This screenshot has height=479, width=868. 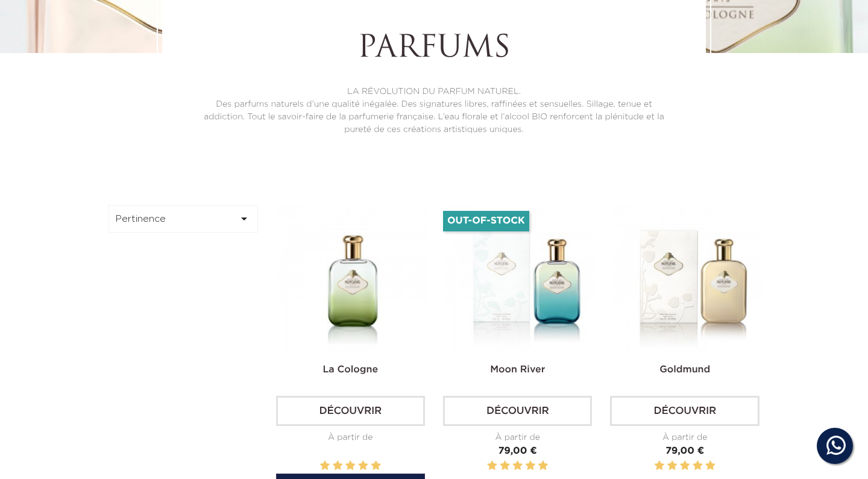 What do you see at coordinates (486, 221) in the screenshot?
I see `li: Out-of-Stock` at bounding box center [486, 221].